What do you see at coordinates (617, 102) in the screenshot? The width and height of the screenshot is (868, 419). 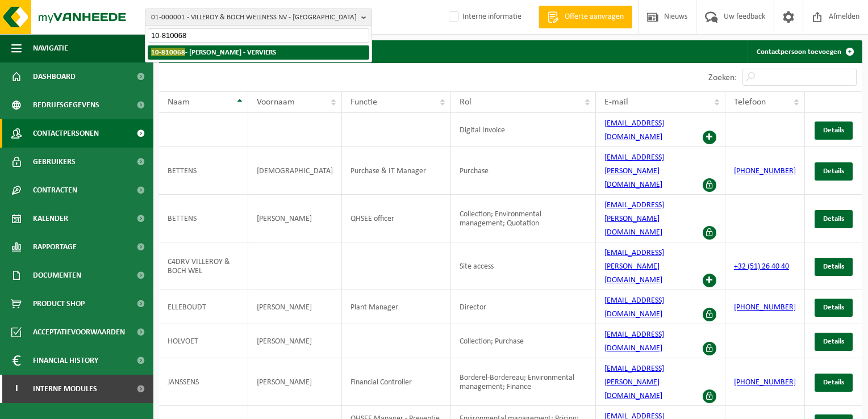 I see `span: E-mail` at bounding box center [617, 102].